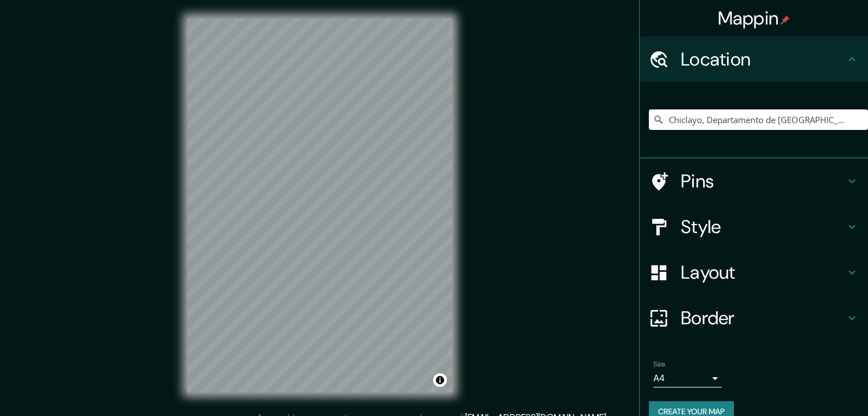  What do you see at coordinates (754, 318) in the screenshot?
I see `div: Border` at bounding box center [754, 318].